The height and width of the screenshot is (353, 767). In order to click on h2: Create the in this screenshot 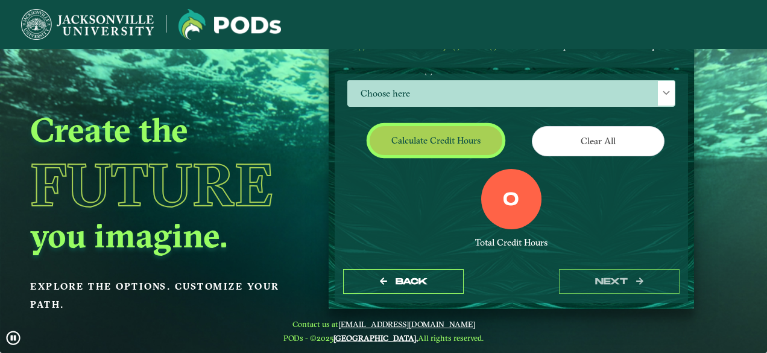, I will do `click(165, 130)`.